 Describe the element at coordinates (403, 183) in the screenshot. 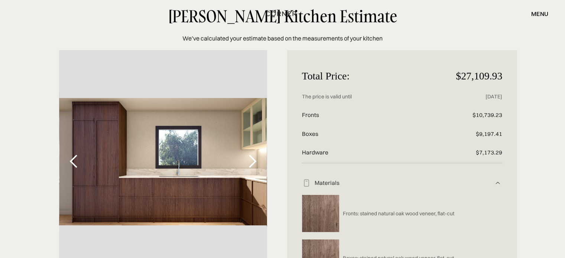

I see `div: Materials` at that location.